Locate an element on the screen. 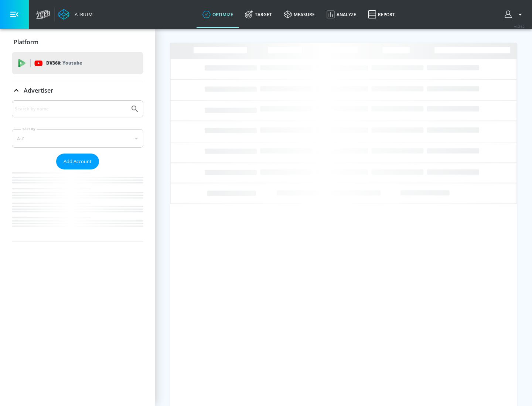 Image resolution: width=532 pixels, height=406 pixels. div: DV360: Youtube is located at coordinates (78, 63).